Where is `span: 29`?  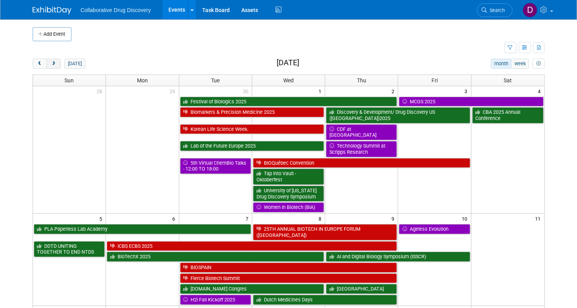 span: 29 is located at coordinates (174, 91).